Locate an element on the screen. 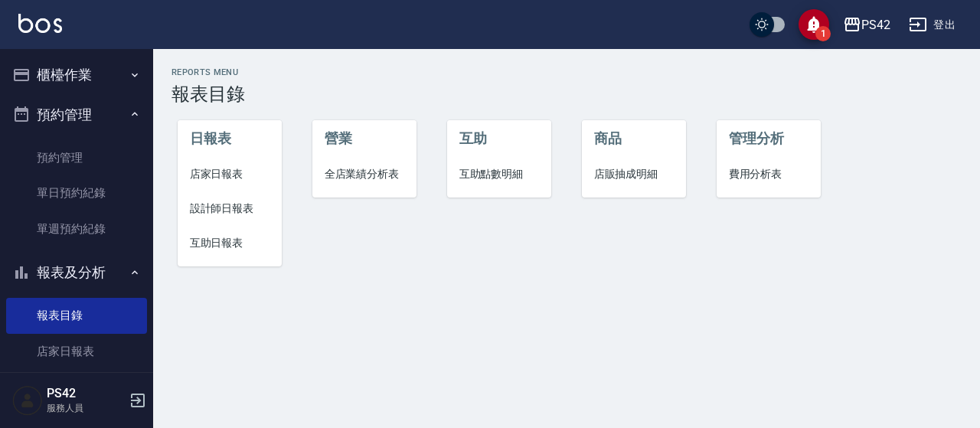  li: 互助 is located at coordinates (499, 138).